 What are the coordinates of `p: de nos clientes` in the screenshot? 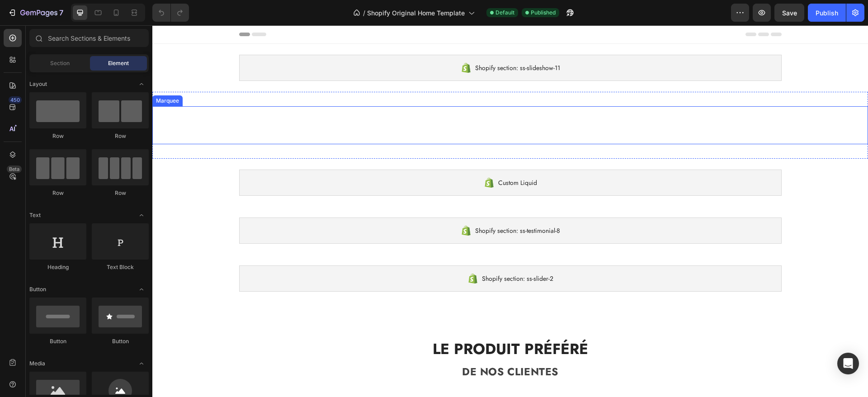 It's located at (358, 347).